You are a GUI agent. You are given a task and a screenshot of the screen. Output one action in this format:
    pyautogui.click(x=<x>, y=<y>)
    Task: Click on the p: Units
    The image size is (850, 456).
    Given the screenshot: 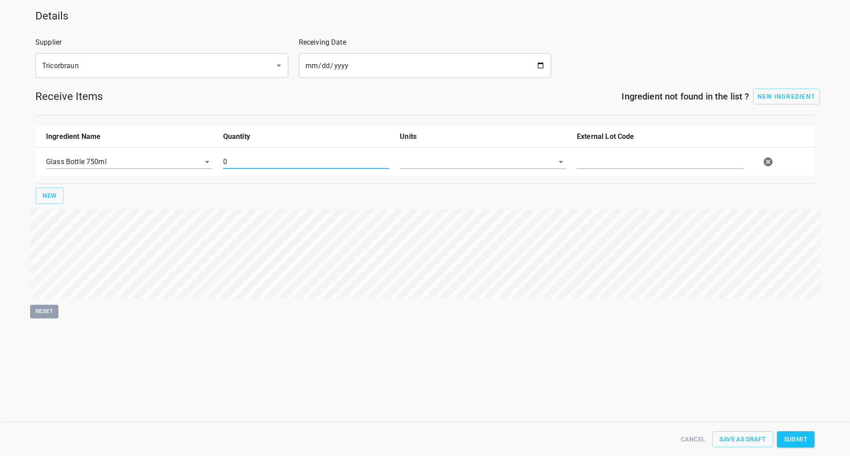 What is the action you would take?
    pyautogui.click(x=483, y=137)
    